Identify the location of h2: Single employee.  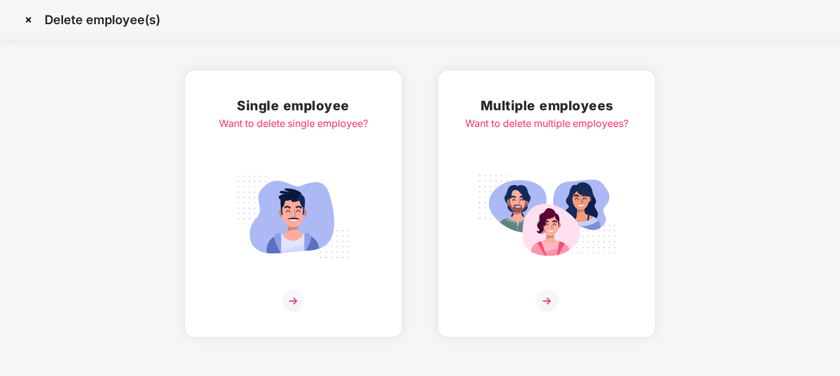
(293, 105).